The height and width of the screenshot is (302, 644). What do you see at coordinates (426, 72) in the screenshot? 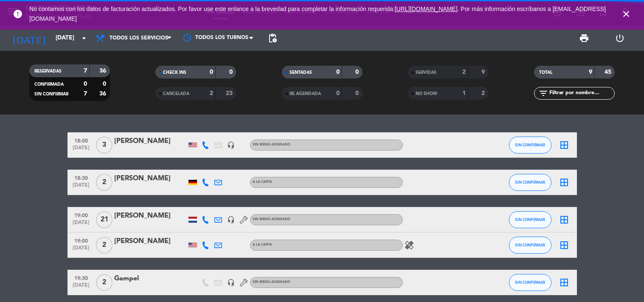
I see `span: SERVIDAS` at bounding box center [426, 72].